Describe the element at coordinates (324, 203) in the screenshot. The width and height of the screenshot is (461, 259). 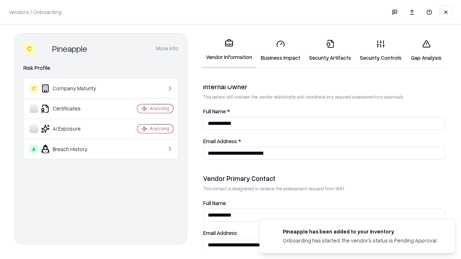
I see `label: Full Name` at that location.